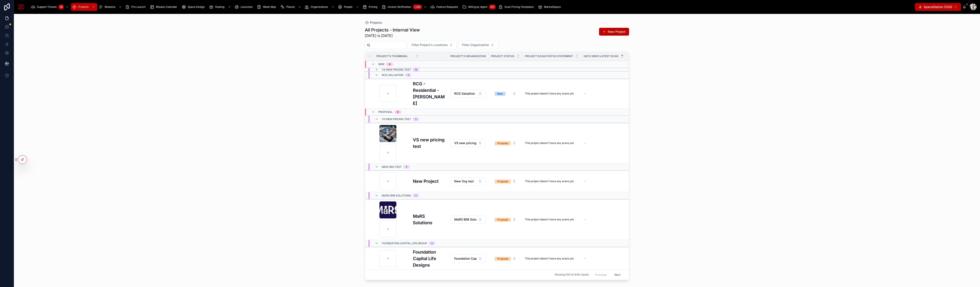 This screenshot has height=287, width=980. I want to click on div: New, so click(500, 94).